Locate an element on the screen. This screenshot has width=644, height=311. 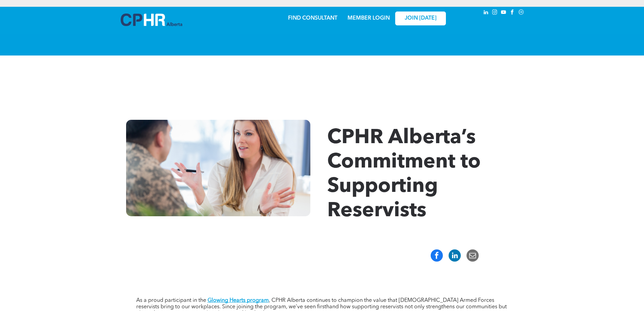
a: FIND CONSULTANT is located at coordinates (313, 18).